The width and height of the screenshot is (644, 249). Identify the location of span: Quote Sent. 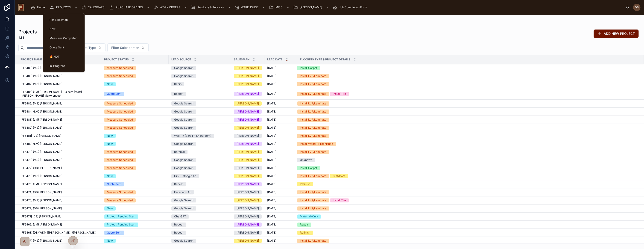
(56, 48).